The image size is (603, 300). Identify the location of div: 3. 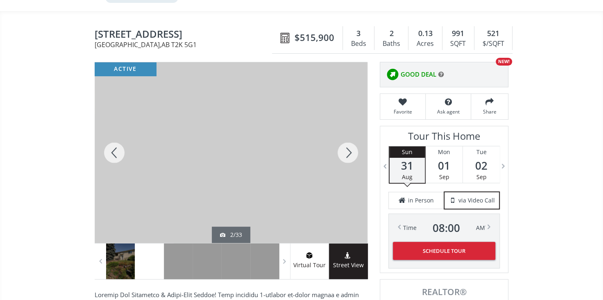
(358, 34).